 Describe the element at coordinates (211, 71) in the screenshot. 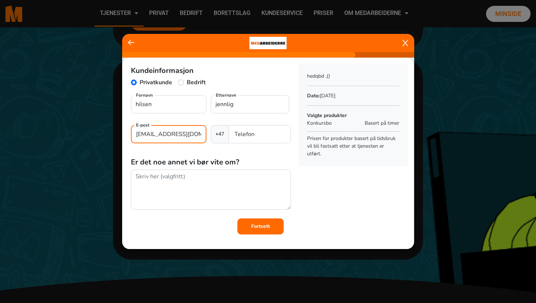

I see `h5: Kundeinformasjon` at that location.